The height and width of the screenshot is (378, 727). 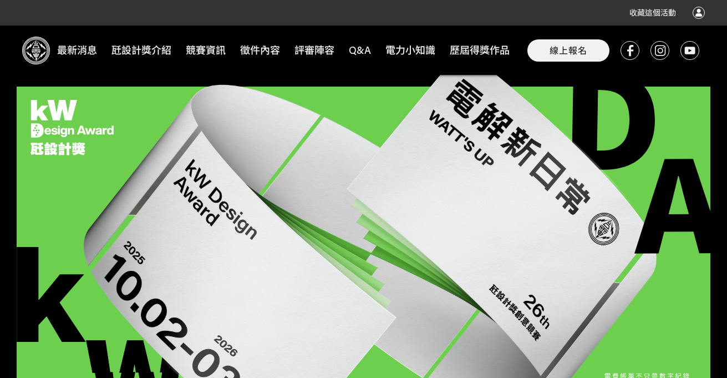 I want to click on a: 評審陣容, so click(x=315, y=50).